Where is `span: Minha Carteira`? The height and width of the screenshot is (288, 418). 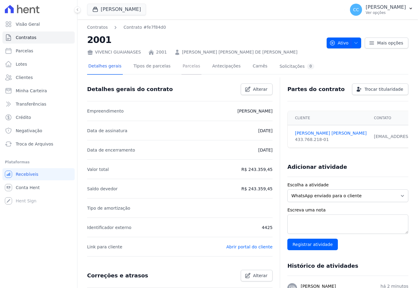
span: Minha Carteira is located at coordinates (31, 91).